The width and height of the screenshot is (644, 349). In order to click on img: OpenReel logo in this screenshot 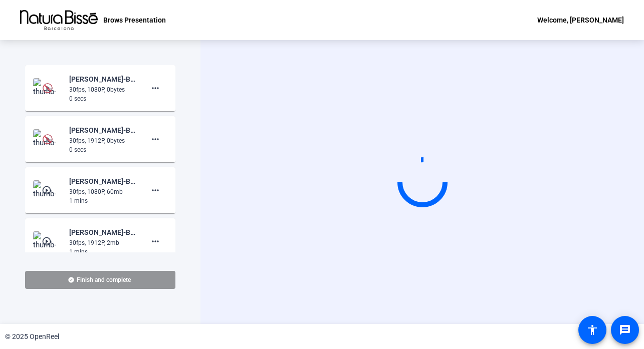, I will do `click(59, 20)`.